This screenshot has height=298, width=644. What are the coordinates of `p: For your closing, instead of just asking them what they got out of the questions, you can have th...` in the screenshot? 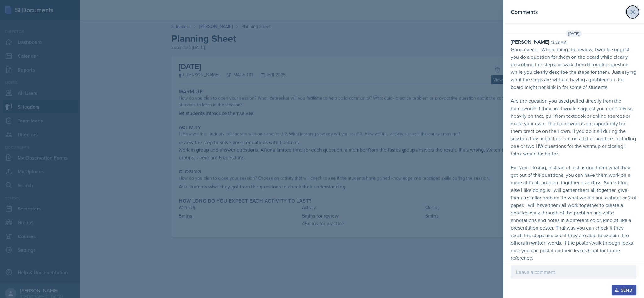 It's located at (574, 213).